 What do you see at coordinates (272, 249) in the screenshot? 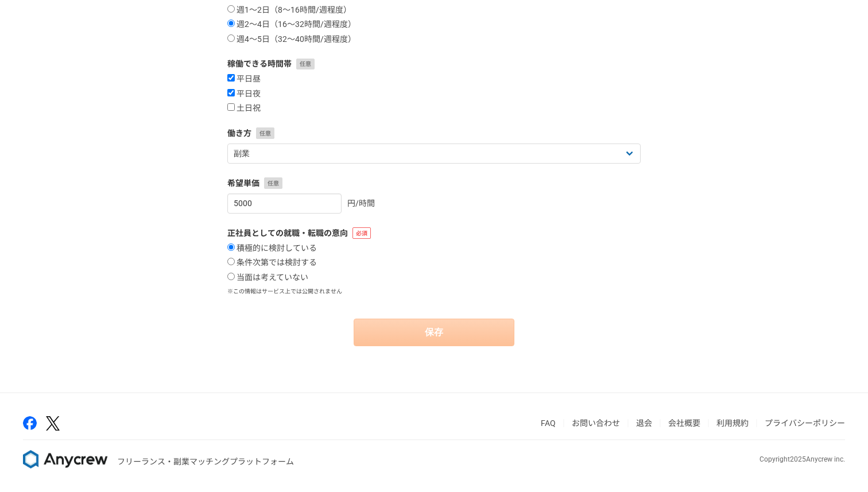
I see `label: 積極的に検討している` at bounding box center [272, 249].